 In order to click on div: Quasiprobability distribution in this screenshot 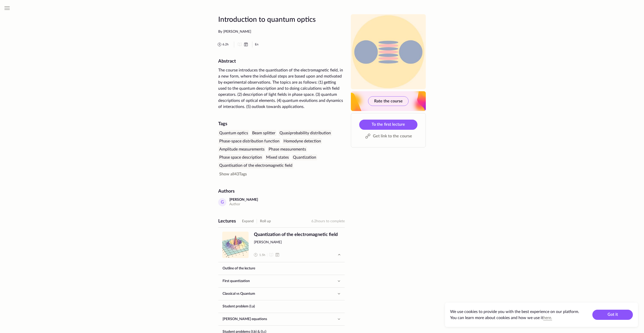, I will do `click(305, 133)`.